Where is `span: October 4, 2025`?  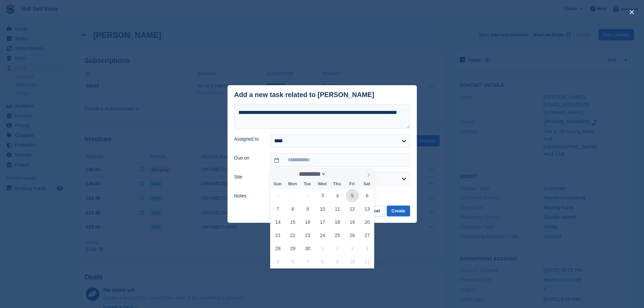
span: October 4, 2025 is located at coordinates (367, 248).